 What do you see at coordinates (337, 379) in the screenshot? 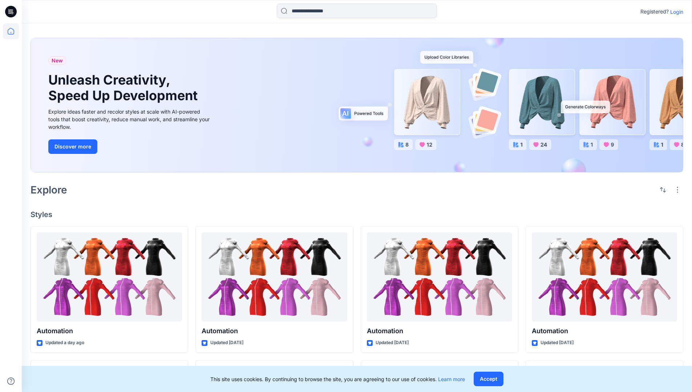
I see `p: This site uses cookies. By continuing to browse the site, you are agreeing to our use of cookies.` at bounding box center [337, 379].